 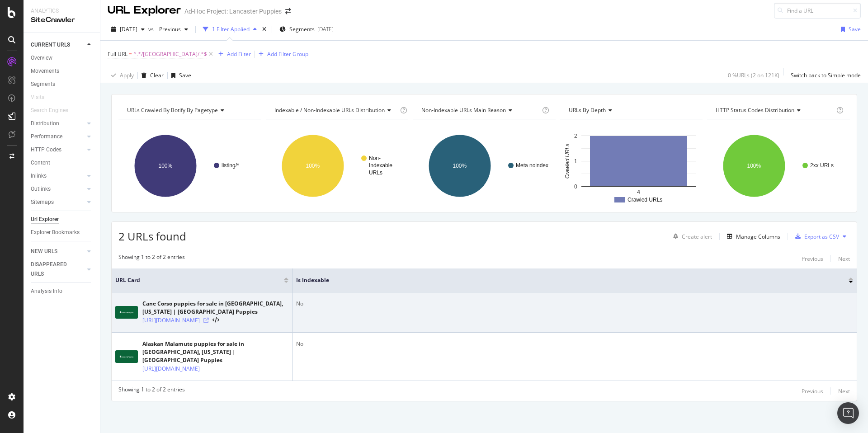 I want to click on span: 2 URLs found, so click(x=152, y=236).